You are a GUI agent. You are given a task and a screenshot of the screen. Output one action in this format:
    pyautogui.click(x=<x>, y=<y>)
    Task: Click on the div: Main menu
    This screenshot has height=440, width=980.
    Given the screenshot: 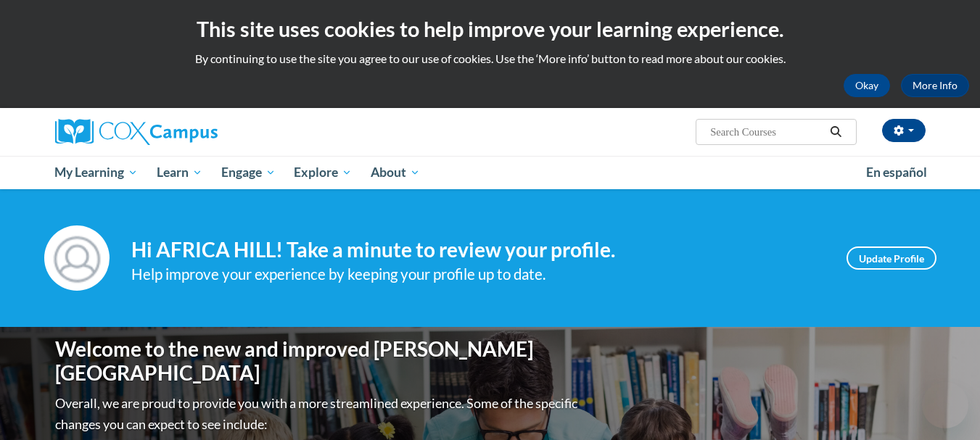 What is the action you would take?
    pyautogui.click(x=490, y=172)
    